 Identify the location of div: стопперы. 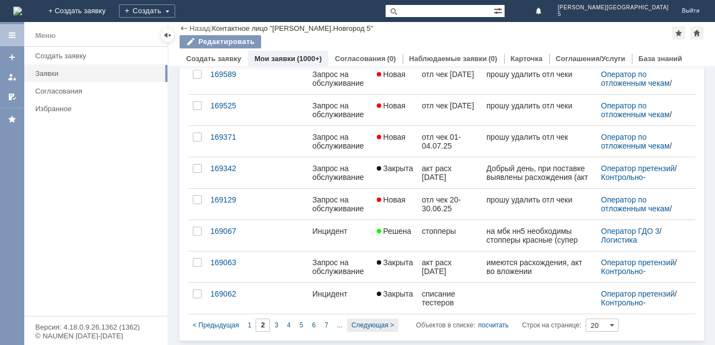
(449, 231).